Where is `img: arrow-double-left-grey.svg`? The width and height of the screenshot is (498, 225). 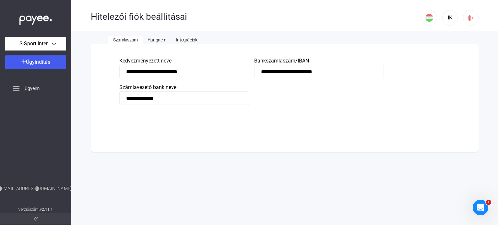
img: arrow-double-left-grey.svg is located at coordinates (36, 219).